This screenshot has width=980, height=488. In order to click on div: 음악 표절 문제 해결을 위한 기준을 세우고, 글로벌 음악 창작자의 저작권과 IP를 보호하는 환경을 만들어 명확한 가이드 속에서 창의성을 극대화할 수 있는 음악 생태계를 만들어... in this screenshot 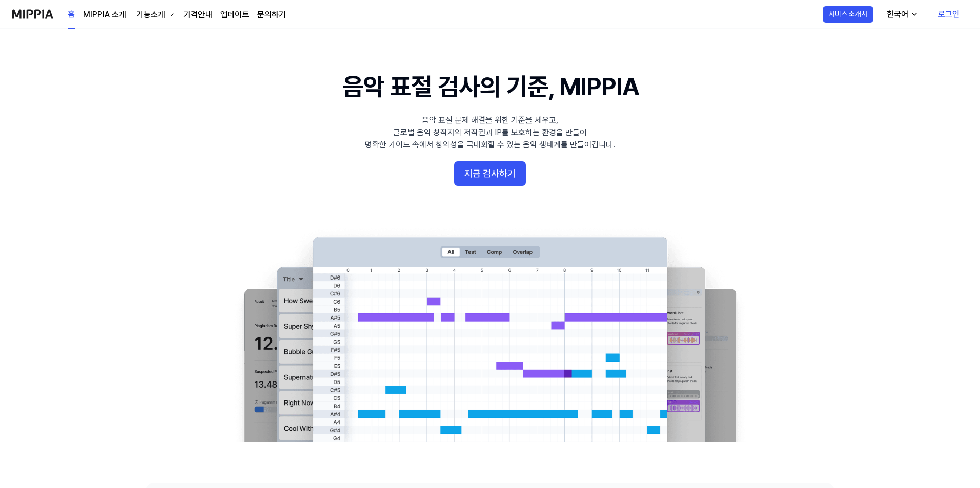, I will do `click(490, 133)`.